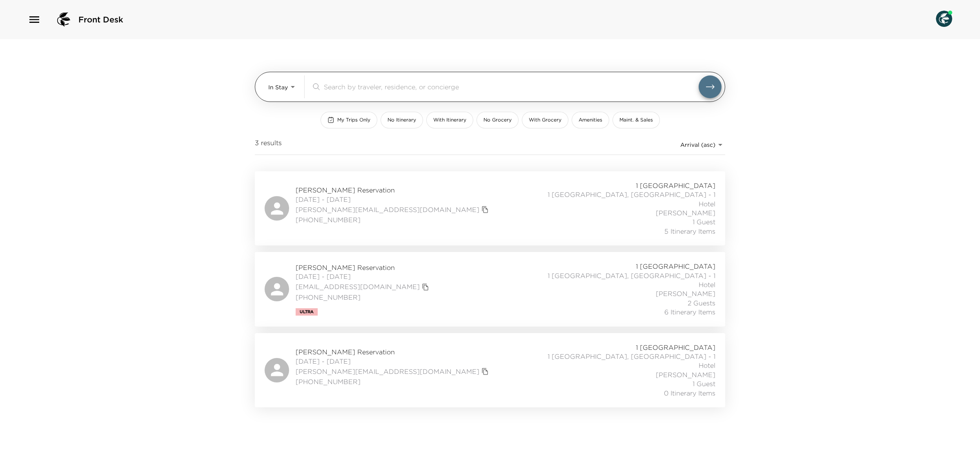  Describe the element at coordinates (636, 120) in the screenshot. I see `button: Maint. & Sales` at that location.